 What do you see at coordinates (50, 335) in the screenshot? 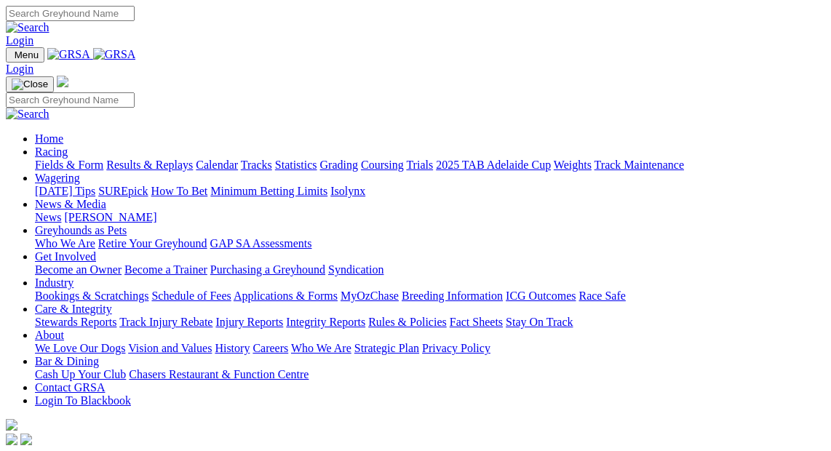
I see `a: About` at bounding box center [50, 335].